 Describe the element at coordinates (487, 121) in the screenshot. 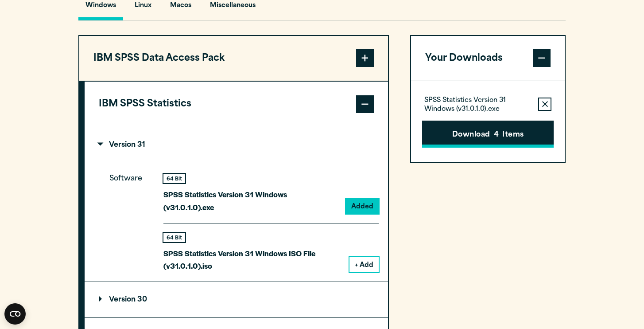

I see `div: Your Downloads` at that location.